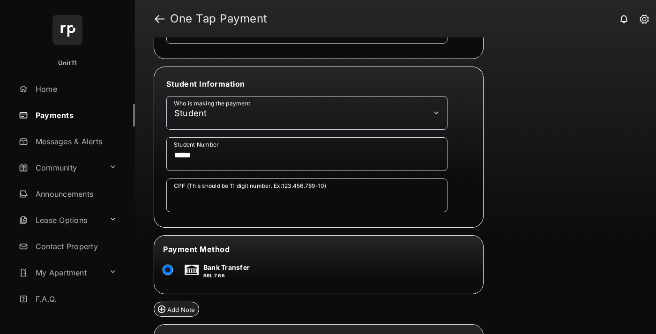 The image size is (656, 334). I want to click on a: My Apartment, so click(60, 273).